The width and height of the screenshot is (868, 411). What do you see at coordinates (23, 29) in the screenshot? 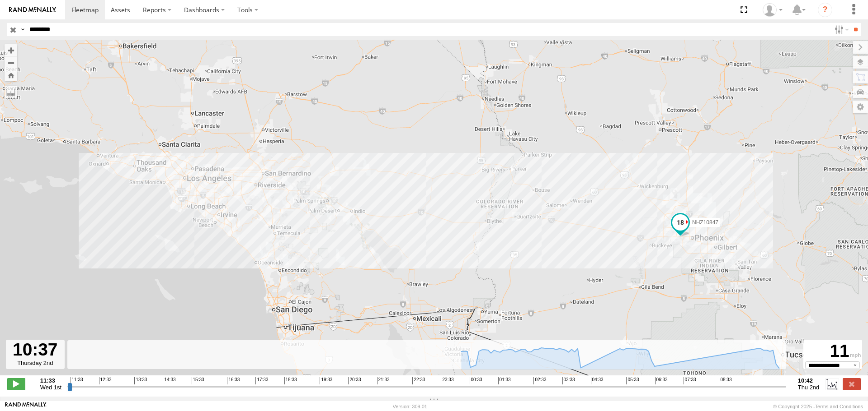
I see `label: Search Query` at bounding box center [23, 29].